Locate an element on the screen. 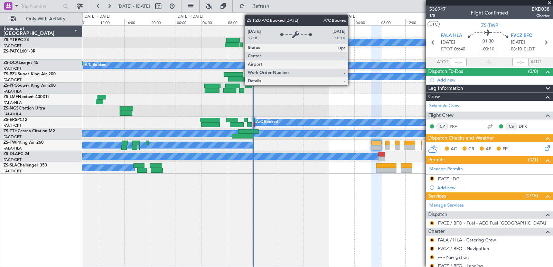  a: --- - Navigation is located at coordinates (453, 257).